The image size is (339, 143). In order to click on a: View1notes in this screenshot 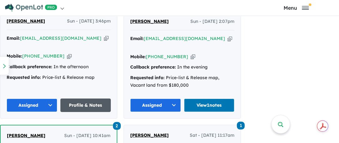, I will do `click(209, 105)`.